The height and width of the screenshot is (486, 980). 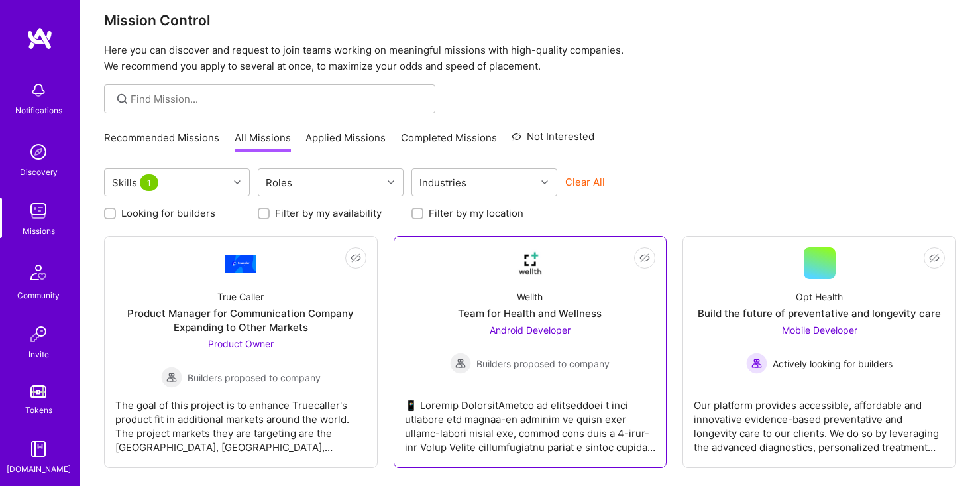 I want to click on div: Team for Health and Wellness, so click(x=529, y=313).